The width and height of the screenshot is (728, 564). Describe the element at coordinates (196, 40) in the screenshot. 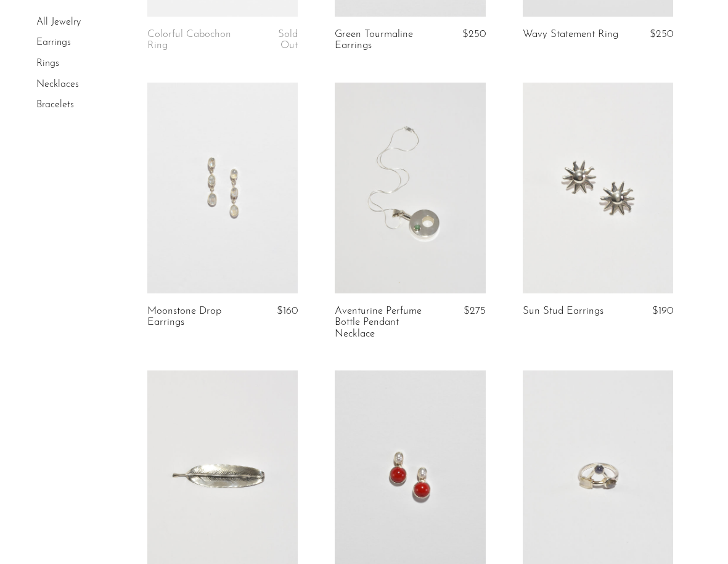

I see `a: Colorful Cabochon Ring` at that location.